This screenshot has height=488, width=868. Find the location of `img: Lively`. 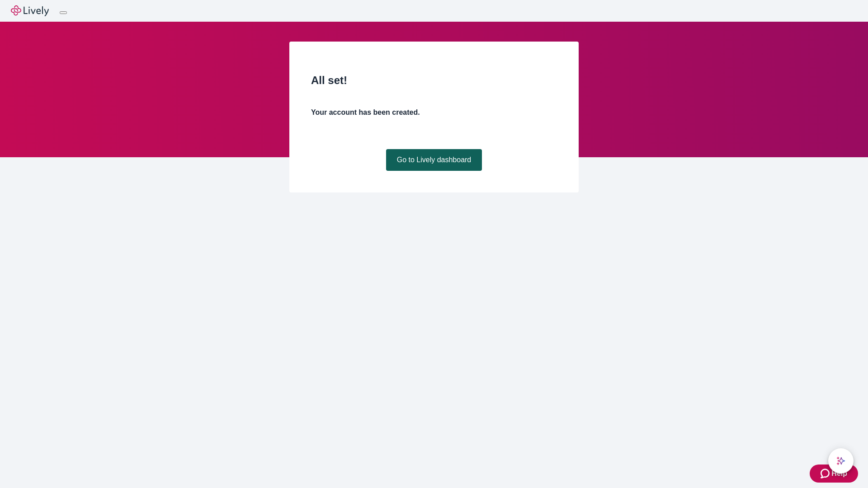

img: Lively is located at coordinates (30, 11).